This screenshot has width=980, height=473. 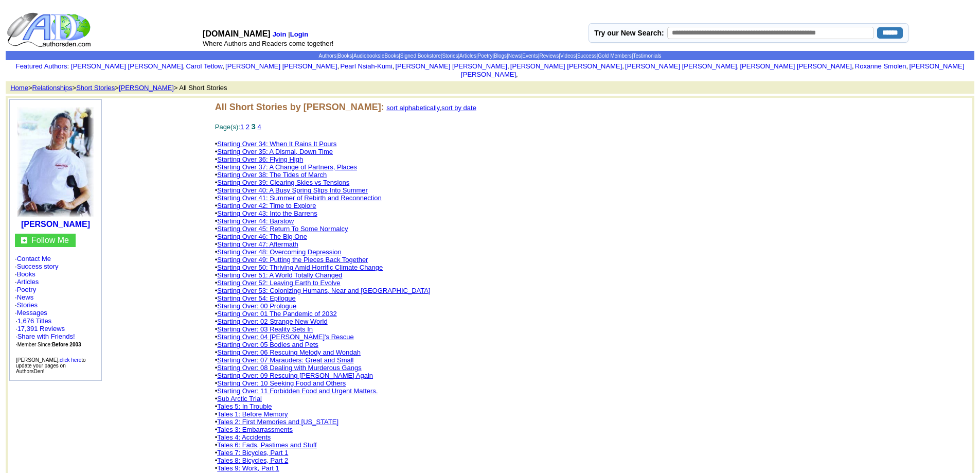 I want to click on a: Starting Over: 02 Strange New World, so click(x=272, y=321).